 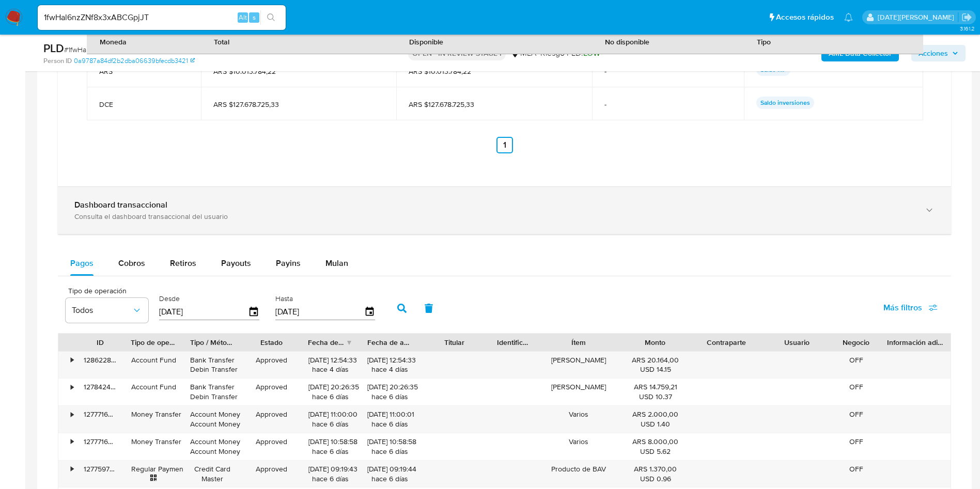 What do you see at coordinates (112, 49) in the screenshot?
I see `span: # 1fwHal6nzZNf8x3xABCGpjJT` at bounding box center [112, 49].